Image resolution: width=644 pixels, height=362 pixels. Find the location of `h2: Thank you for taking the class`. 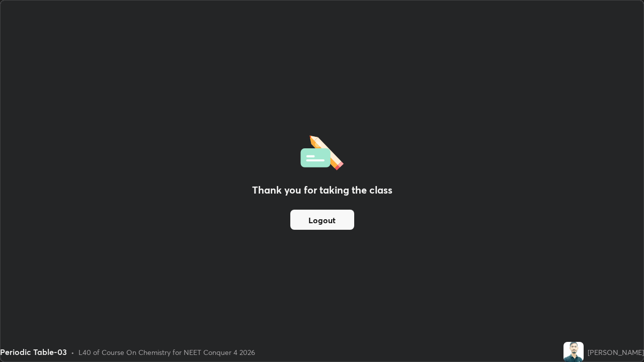

h2: Thank you for taking the class is located at coordinates (322, 190).